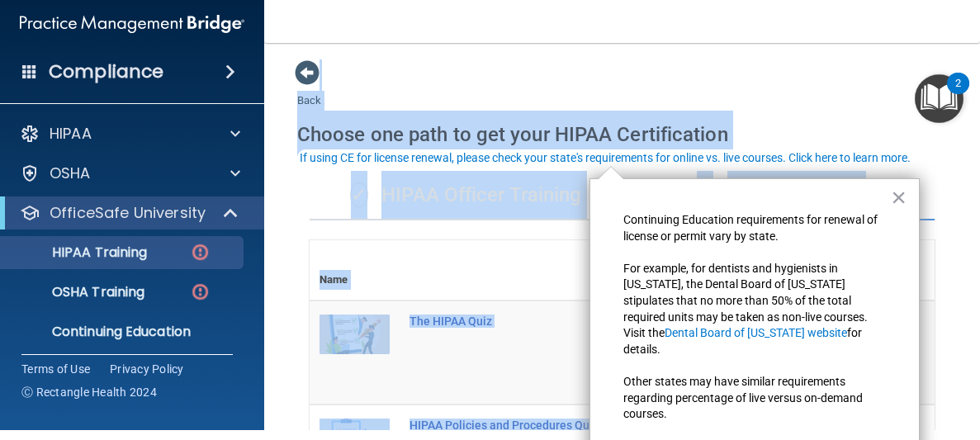 The width and height of the screenshot is (980, 440). I want to click on h4: Compliance, so click(105, 72).